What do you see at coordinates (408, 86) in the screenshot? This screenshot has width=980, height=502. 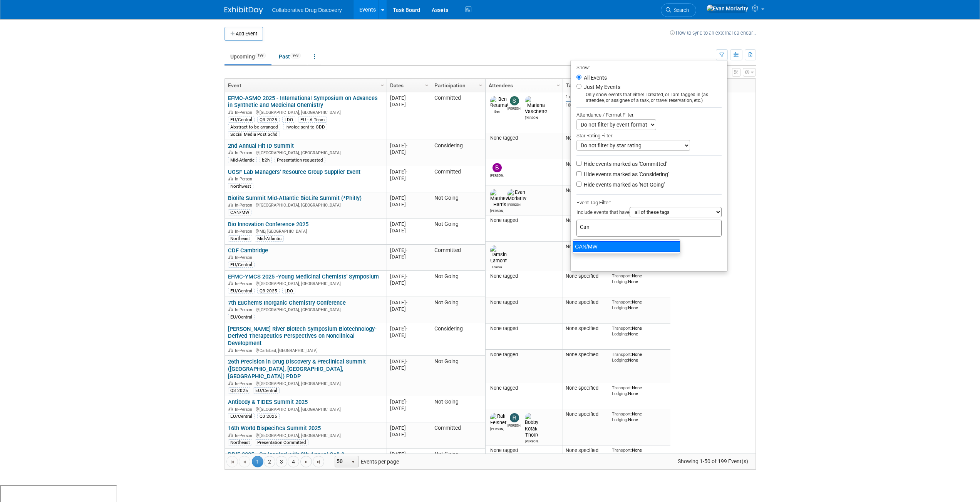 I see `a: Dates` at bounding box center [408, 86].